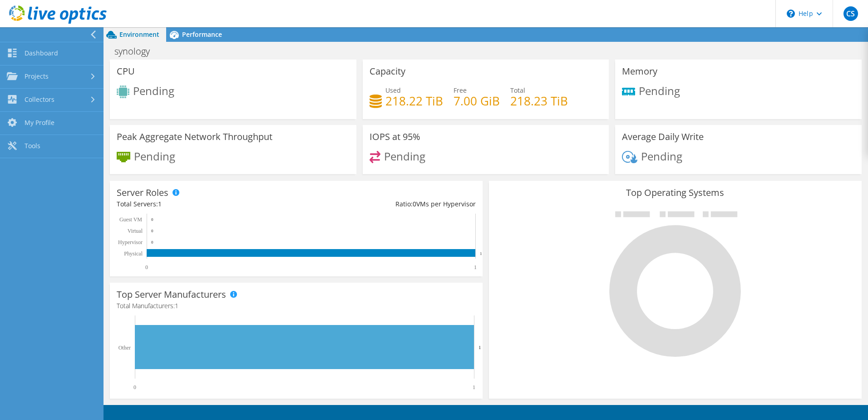  Describe the element at coordinates (133, 253) in the screenshot. I see `text: Physical` at that location.